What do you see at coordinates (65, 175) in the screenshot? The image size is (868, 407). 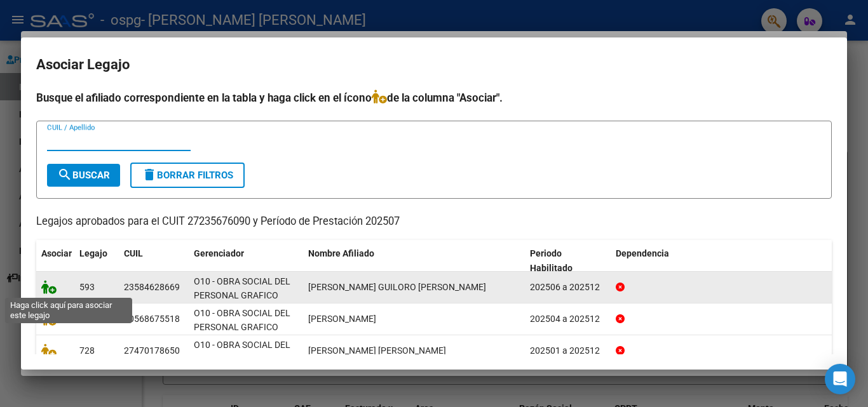 I see `mat-icon: search` at bounding box center [65, 175].